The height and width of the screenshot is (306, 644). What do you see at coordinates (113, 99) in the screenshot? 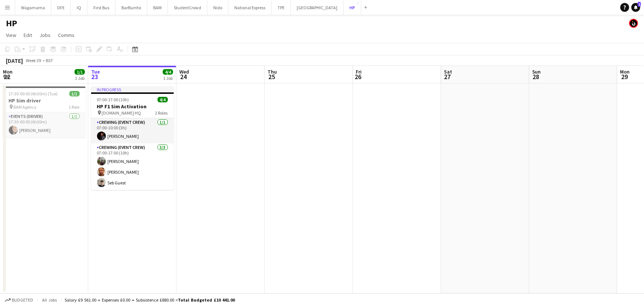
I see `span: 07:00-17:00 (10h)` at bounding box center [113, 99].